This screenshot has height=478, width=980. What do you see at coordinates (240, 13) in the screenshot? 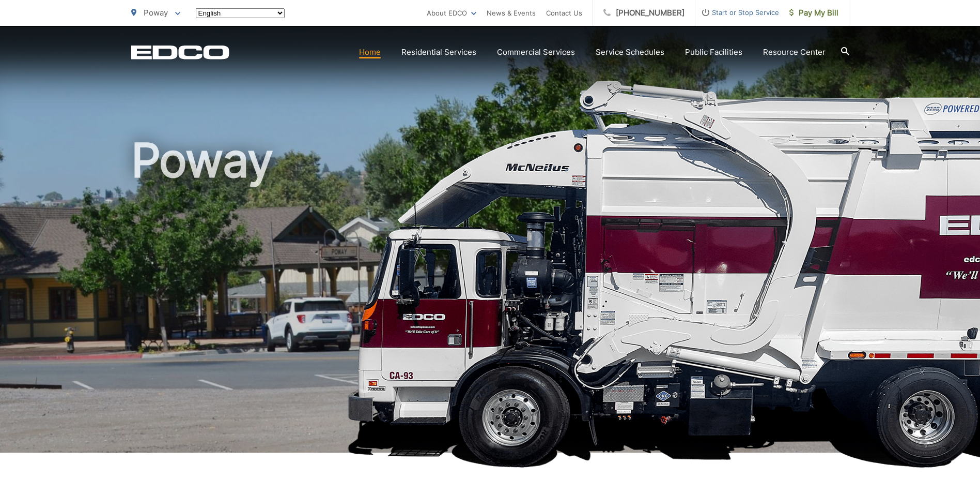
I see `select: Select a language` at bounding box center [240, 13].